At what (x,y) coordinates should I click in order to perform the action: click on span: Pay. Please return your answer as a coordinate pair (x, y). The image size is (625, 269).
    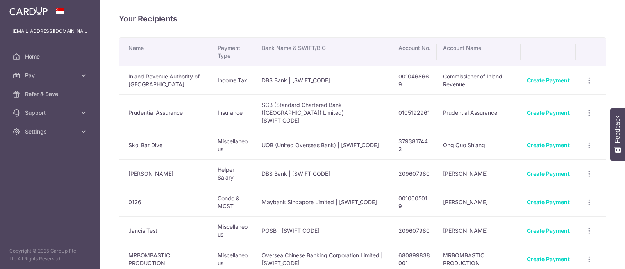
    Looking at the image, I should click on (51, 75).